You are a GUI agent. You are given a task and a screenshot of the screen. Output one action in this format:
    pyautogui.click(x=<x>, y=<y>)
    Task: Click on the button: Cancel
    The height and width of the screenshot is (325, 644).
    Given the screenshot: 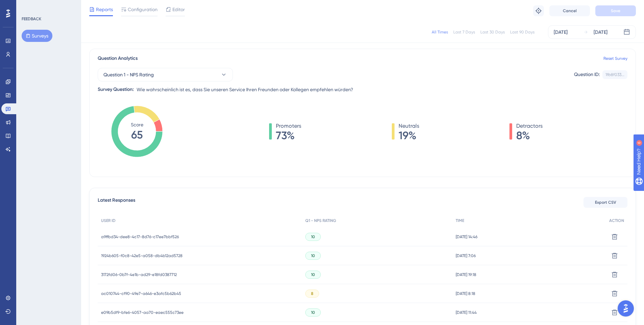 What is the action you would take?
    pyautogui.click(x=570, y=11)
    